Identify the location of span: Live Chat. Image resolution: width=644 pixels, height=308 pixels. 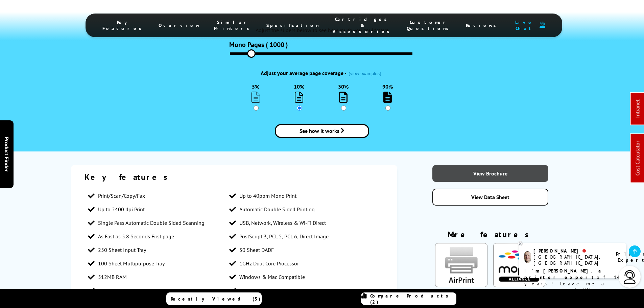
(525, 26).